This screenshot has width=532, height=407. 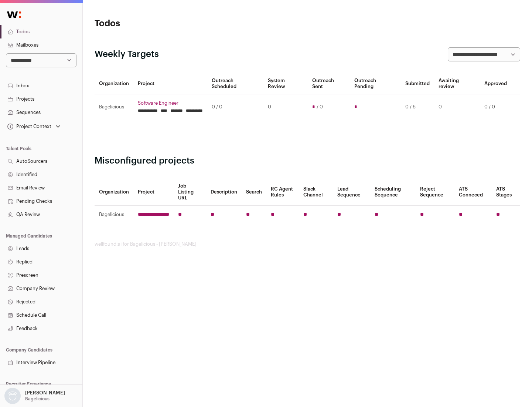 What do you see at coordinates (13, 396) in the screenshot?
I see `img: nopic.png` at bounding box center [13, 396].